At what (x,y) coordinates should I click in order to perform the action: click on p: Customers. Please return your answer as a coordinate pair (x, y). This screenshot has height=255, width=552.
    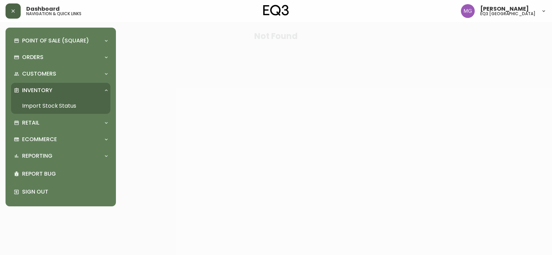
    Looking at the image, I should click on (39, 74).